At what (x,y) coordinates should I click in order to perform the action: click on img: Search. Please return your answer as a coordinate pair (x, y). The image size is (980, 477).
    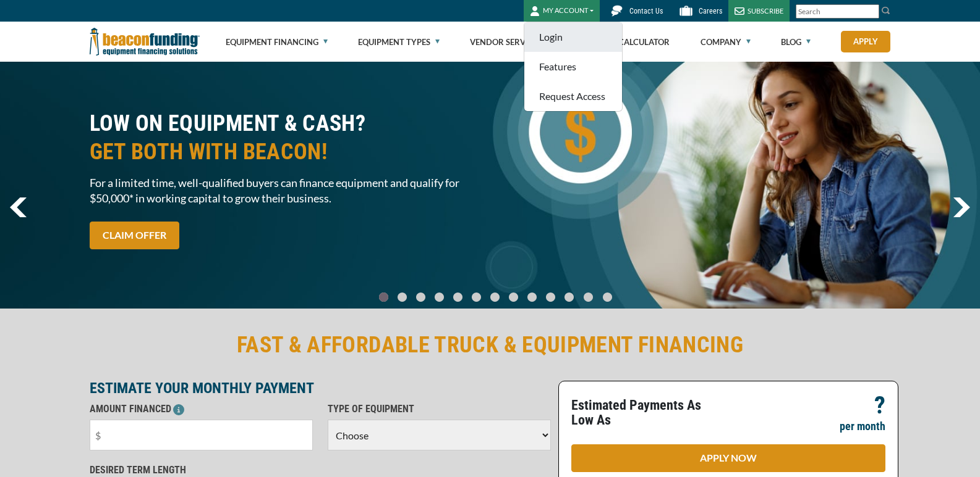
    Looking at the image, I should click on (886, 10).